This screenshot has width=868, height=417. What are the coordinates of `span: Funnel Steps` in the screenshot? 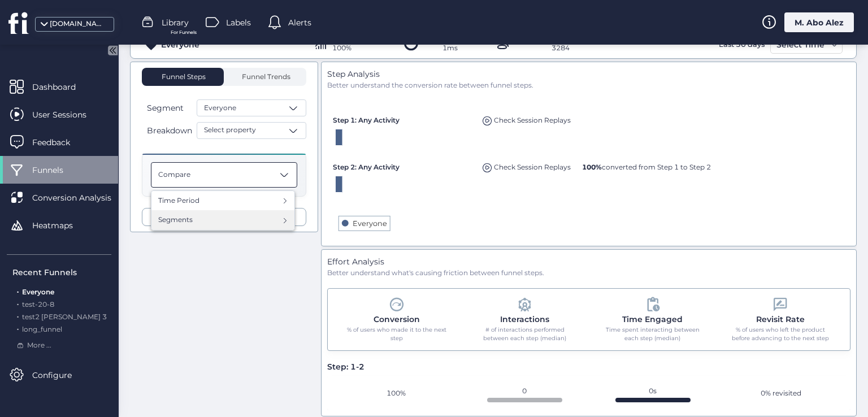 It's located at (183, 77).